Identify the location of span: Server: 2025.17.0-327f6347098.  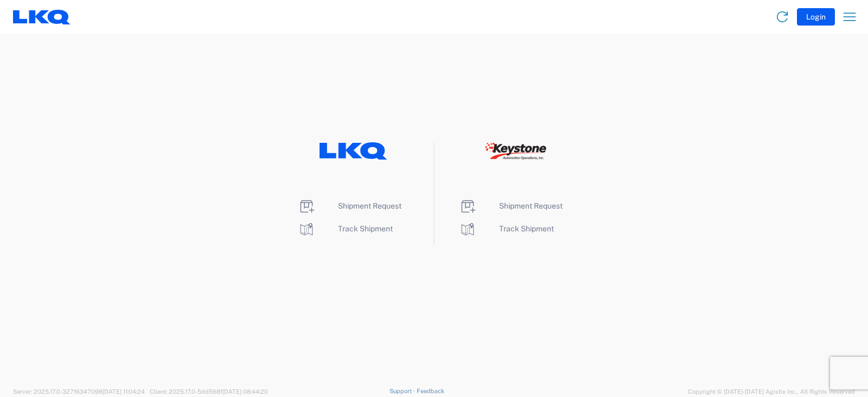
(79, 391).